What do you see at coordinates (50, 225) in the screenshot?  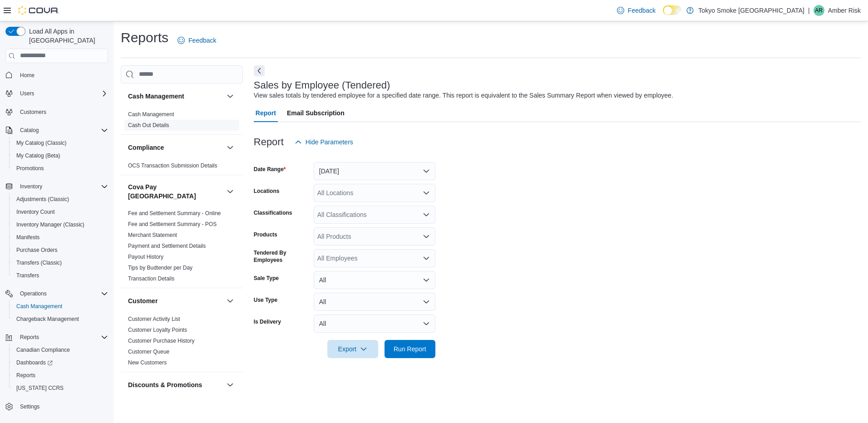 I see `span: Inventory Manager (Classic)` at bounding box center [50, 225].